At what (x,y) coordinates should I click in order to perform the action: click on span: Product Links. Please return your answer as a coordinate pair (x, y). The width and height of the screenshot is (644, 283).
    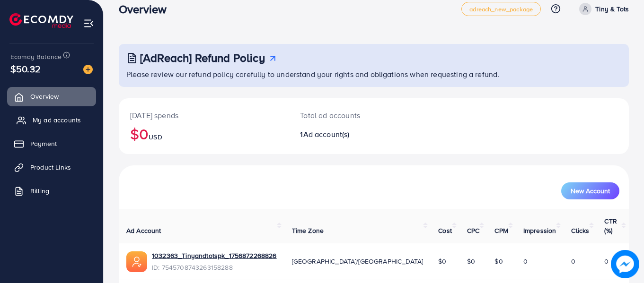
    Looking at the image, I should click on (51, 168).